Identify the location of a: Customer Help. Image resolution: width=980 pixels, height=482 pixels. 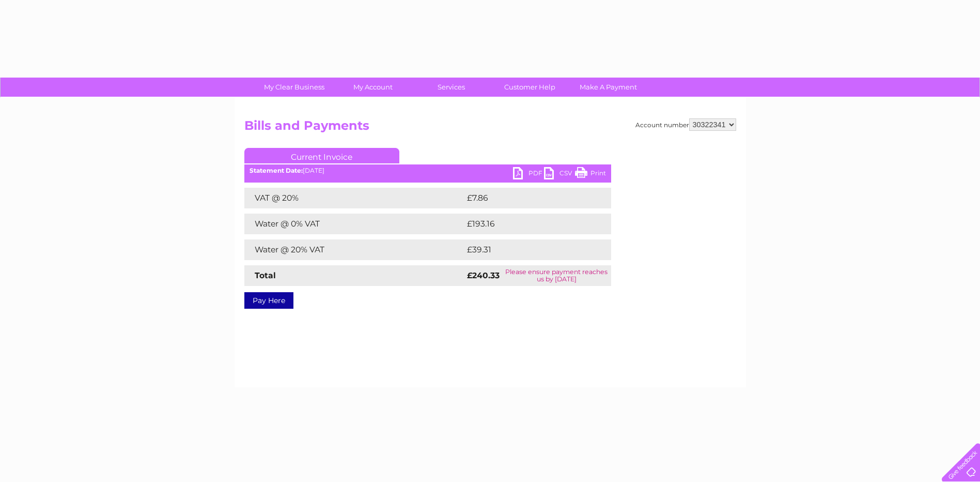
(530, 87).